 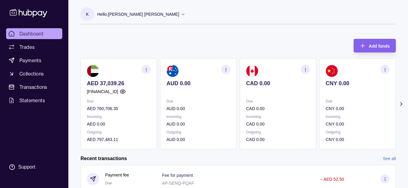 I want to click on span: Collections, so click(x=32, y=74).